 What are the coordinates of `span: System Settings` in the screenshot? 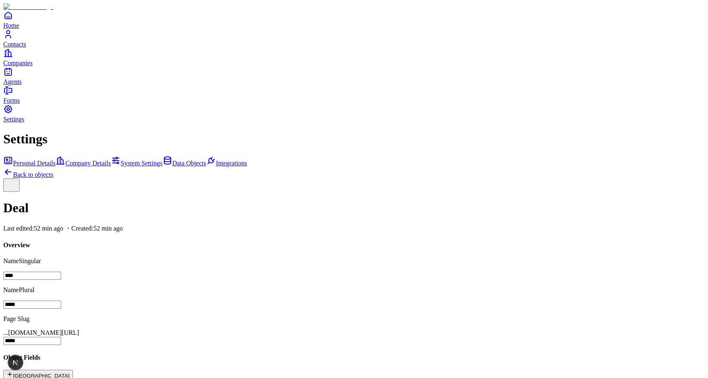 It's located at (141, 163).